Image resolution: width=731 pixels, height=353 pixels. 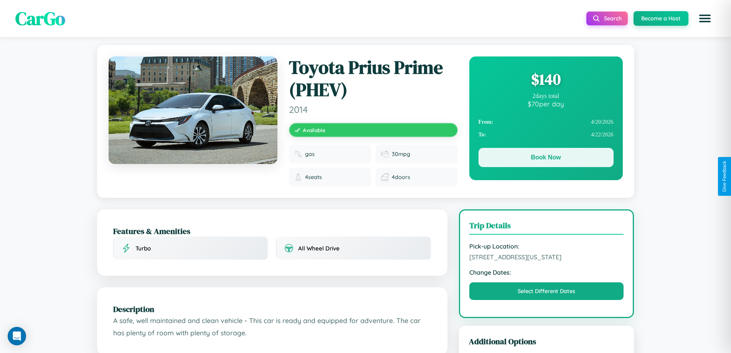 I want to click on strong: Pick-up Location:, so click(x=546, y=246).